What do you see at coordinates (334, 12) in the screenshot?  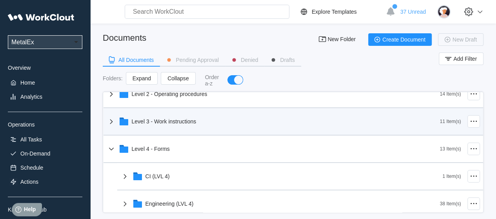 I see `div: Explore Templates` at bounding box center [334, 12].